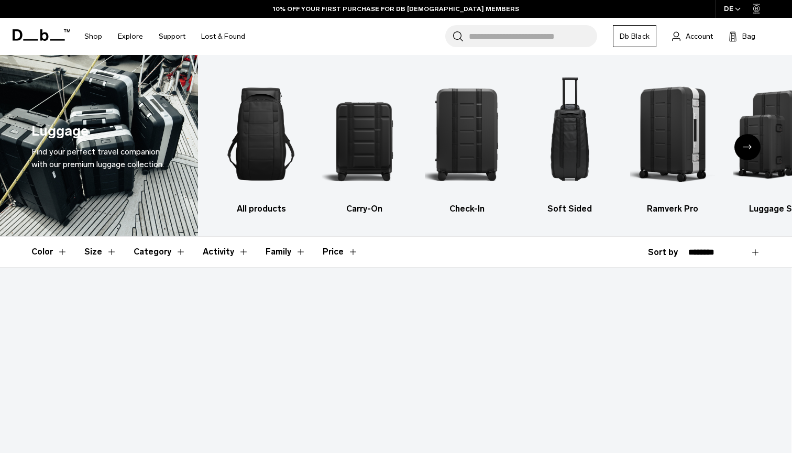  What do you see at coordinates (692, 36) in the screenshot?
I see `a: Account` at bounding box center [692, 36].